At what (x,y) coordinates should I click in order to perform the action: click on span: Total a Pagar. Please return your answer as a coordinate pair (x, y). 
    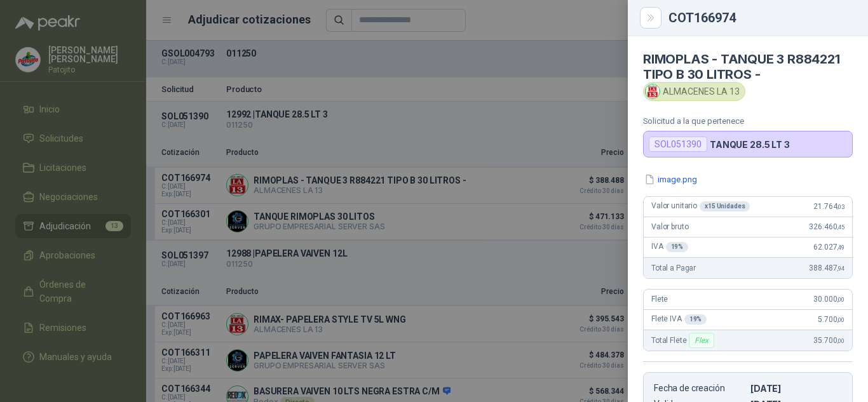
    Looking at the image, I should click on (673, 268).